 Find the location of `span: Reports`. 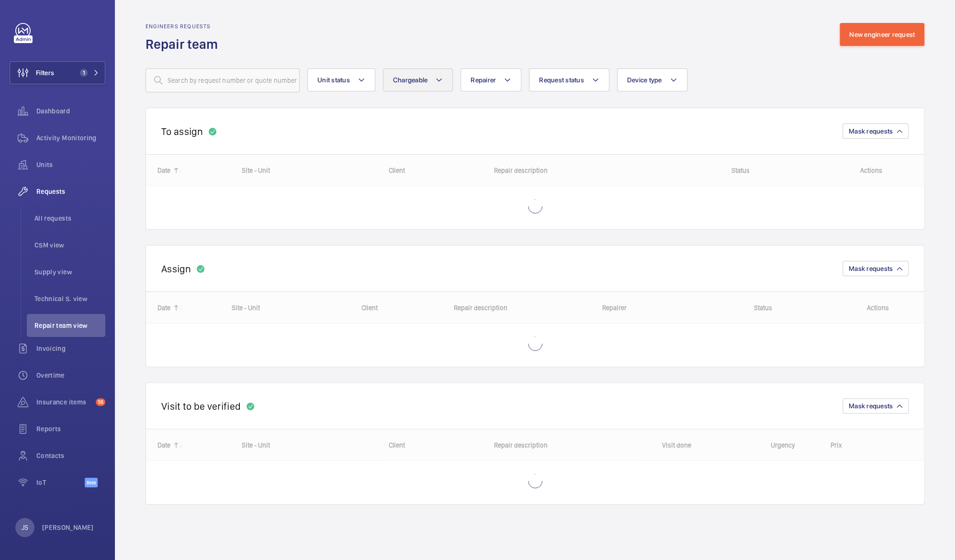

span: Reports is located at coordinates (71, 428).